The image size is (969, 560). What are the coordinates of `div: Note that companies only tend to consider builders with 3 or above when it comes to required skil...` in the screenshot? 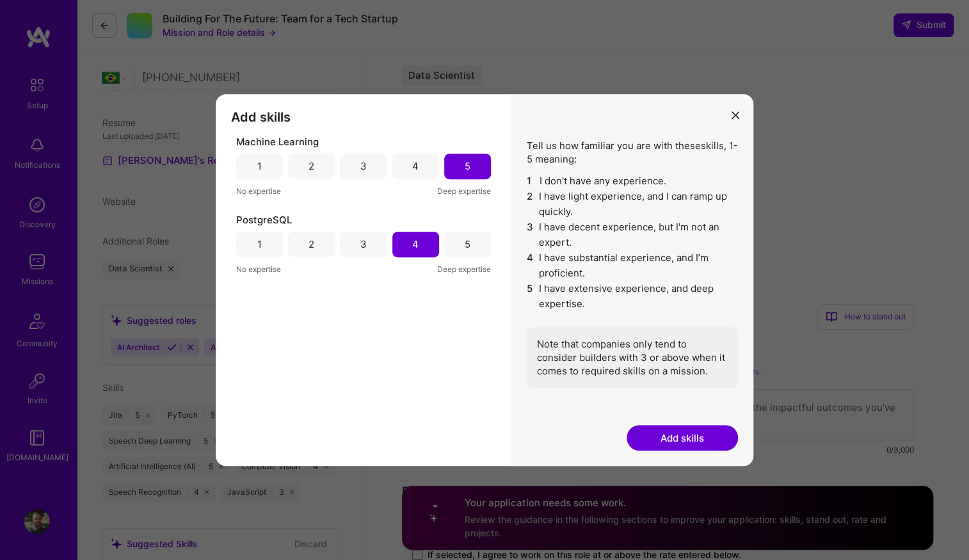 It's located at (632, 357).